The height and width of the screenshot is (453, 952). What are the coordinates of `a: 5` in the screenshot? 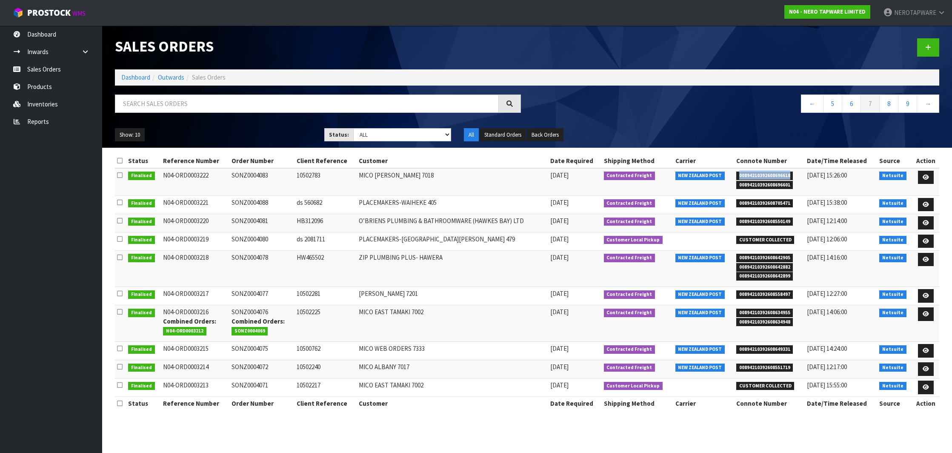 It's located at (833, 103).